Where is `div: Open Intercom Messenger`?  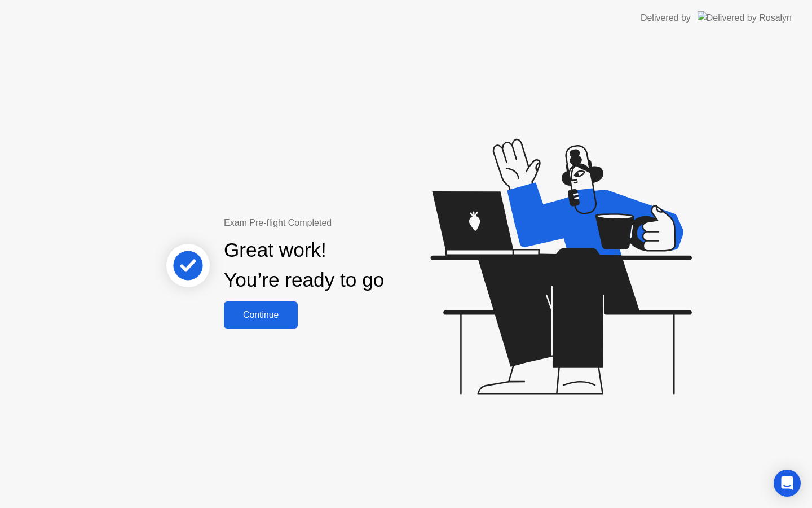 div: Open Intercom Messenger is located at coordinates (787, 483).